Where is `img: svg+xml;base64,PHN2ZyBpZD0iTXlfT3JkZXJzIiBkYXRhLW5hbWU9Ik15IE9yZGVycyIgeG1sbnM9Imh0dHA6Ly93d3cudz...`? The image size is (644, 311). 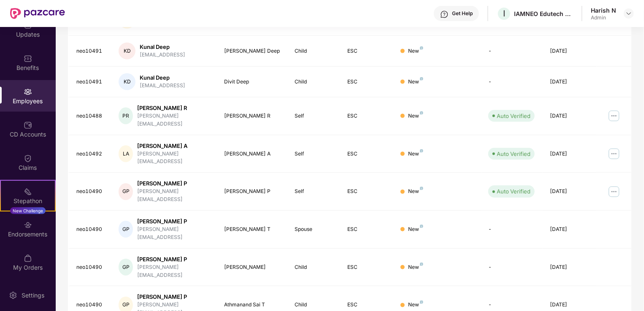
img: svg+xml;base64,PHN2ZyBpZD0iTXlfT3JkZXJzIiBkYXRhLW5hbWU9Ik15IE9yZGVycyIgeG1sbnM9Imh0dHA6Ly93d3cudz... is located at coordinates (28, 258).